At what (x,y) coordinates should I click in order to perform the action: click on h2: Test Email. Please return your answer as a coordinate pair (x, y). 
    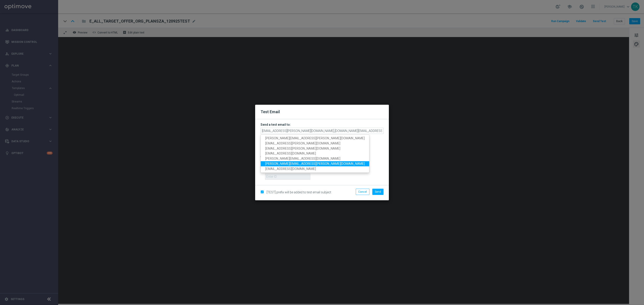
    Looking at the image, I should click on (322, 112).